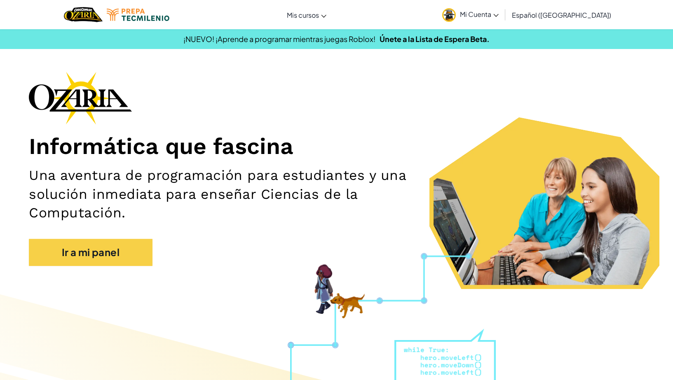 This screenshot has width=673, height=380. Describe the element at coordinates (470, 14) in the screenshot. I see `a: Mi Cuenta` at that location.